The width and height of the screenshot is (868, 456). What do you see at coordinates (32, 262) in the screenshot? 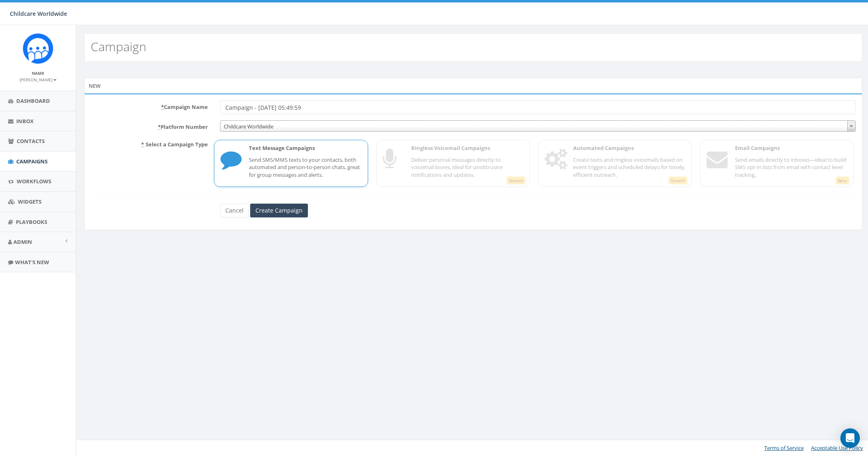
I see `span: What's New` at bounding box center [32, 262].